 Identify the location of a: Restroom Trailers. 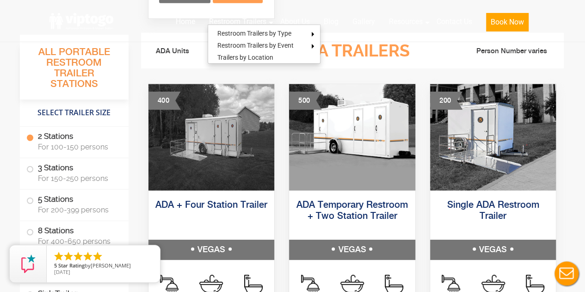
(238, 22).